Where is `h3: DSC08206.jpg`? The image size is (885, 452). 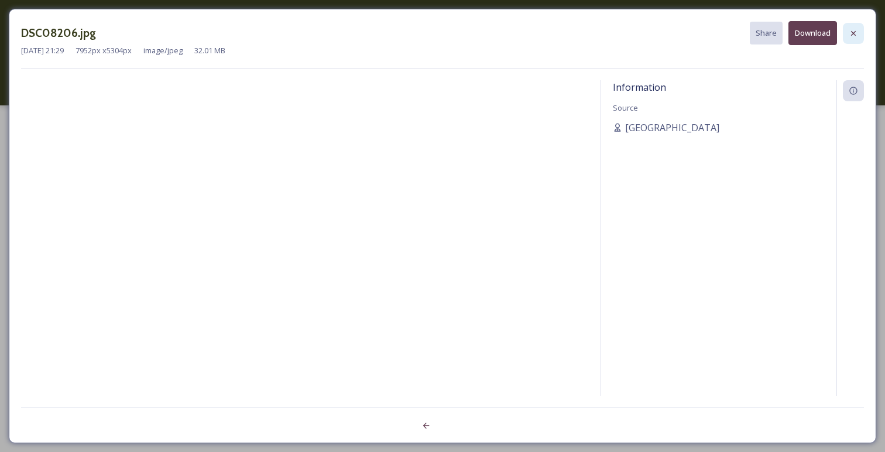
h3: DSC08206.jpg is located at coordinates (59, 33).